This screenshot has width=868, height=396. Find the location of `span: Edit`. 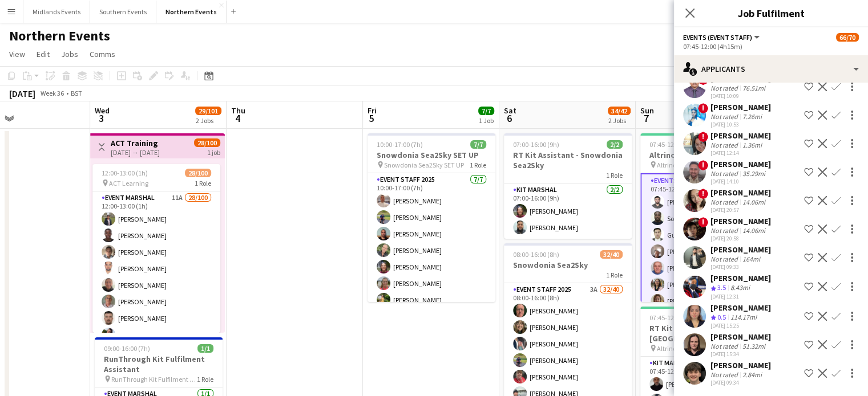

span: Edit is located at coordinates (43, 54).